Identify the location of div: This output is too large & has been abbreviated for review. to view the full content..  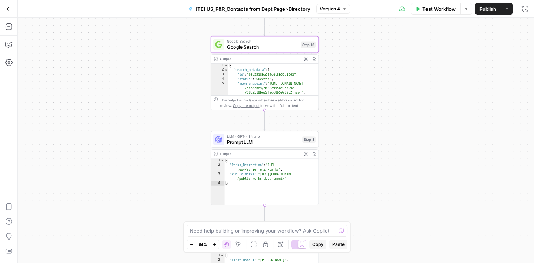
(268, 103).